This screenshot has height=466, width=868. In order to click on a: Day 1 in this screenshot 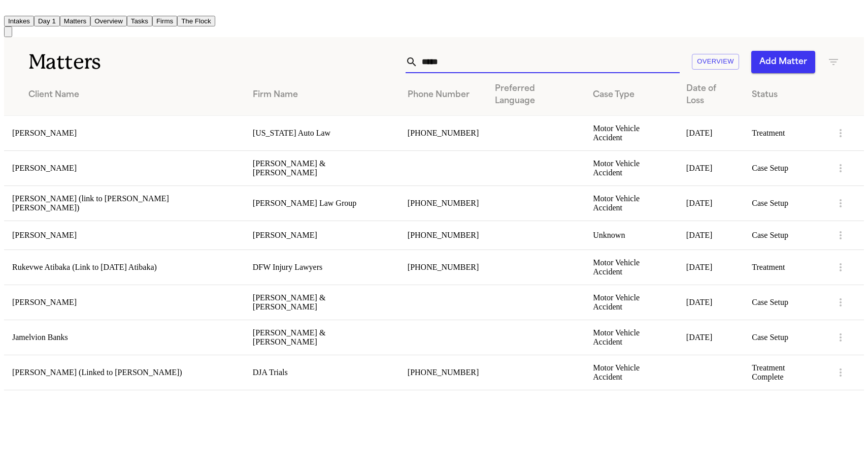, I will do `click(46, 21)`.